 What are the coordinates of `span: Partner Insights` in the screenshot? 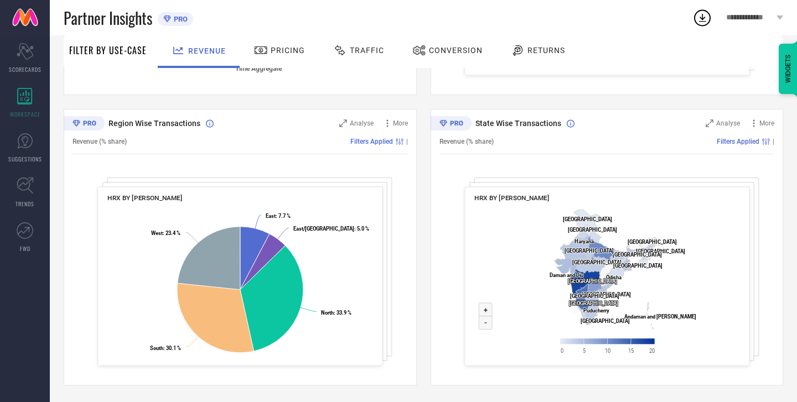 It's located at (108, 18).